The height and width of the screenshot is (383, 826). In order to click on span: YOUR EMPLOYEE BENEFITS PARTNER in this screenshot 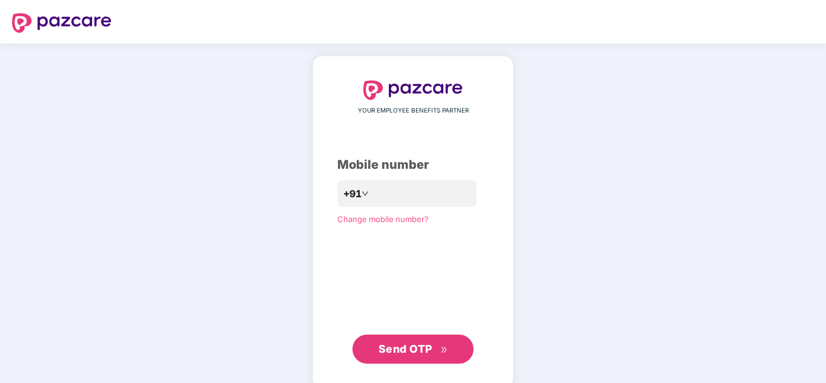, I will do `click(413, 111)`.